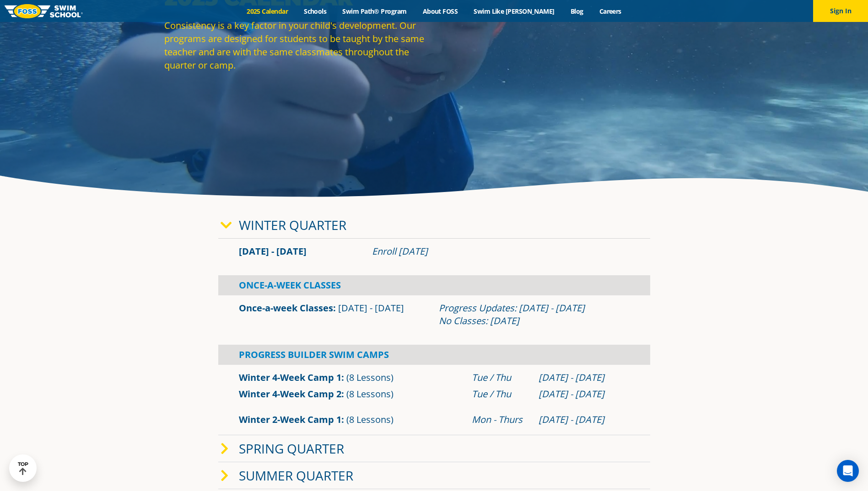 This screenshot has height=491, width=868. Describe the element at coordinates (434, 355) in the screenshot. I see `div: Progress Builder Swim Camps` at that location.